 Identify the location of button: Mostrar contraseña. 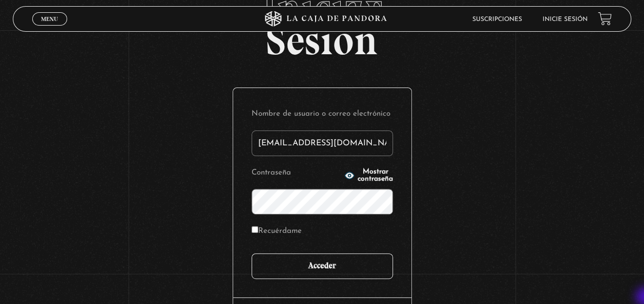
(368, 176).